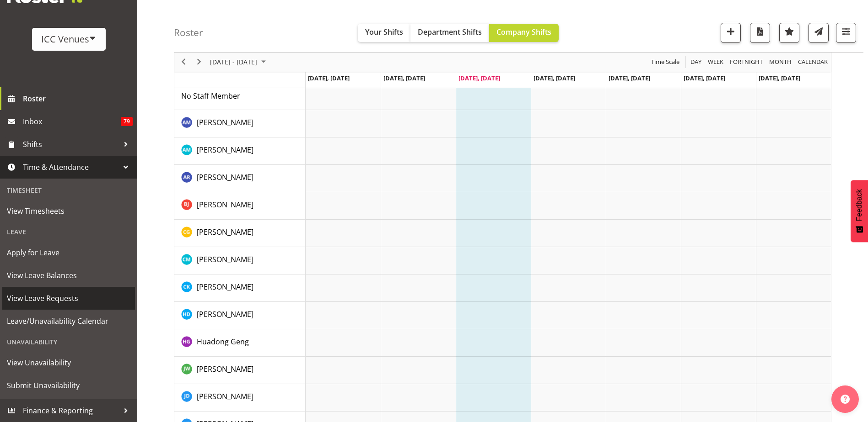  What do you see at coordinates (384, 33) in the screenshot?
I see `button: Your Shifts` at bounding box center [384, 33].